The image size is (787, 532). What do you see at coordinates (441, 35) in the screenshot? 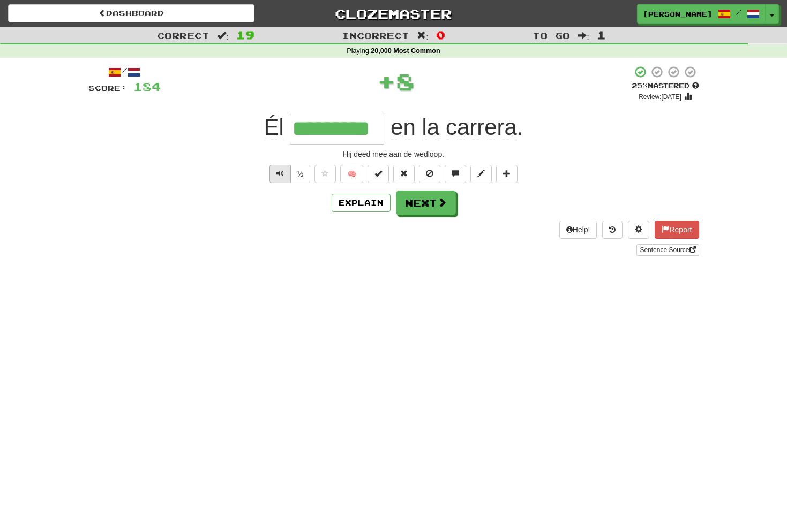
I see `span: 0` at bounding box center [441, 35].